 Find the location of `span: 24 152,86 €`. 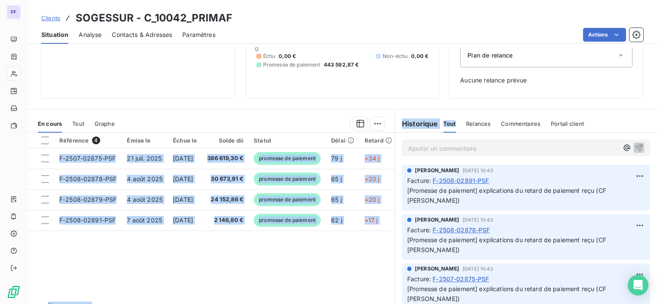

span: 24 152,86 € is located at coordinates (225, 200).